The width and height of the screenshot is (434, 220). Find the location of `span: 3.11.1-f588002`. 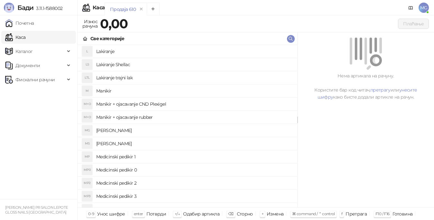

span: 3.11.1-f588002 is located at coordinates (48, 8).